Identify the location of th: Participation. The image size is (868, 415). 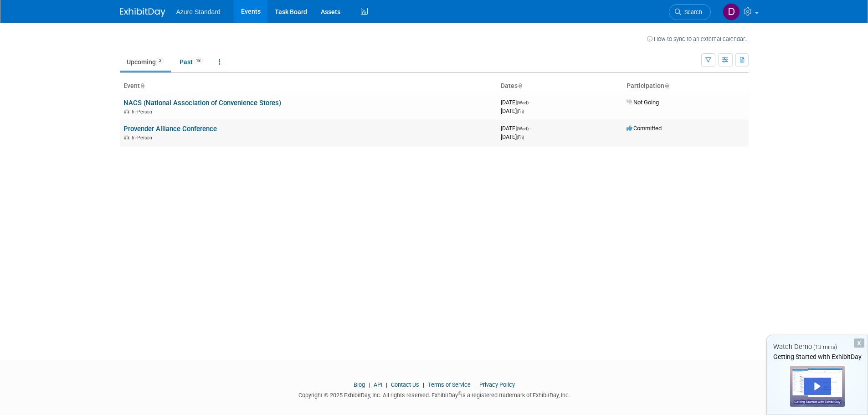
(686, 86).